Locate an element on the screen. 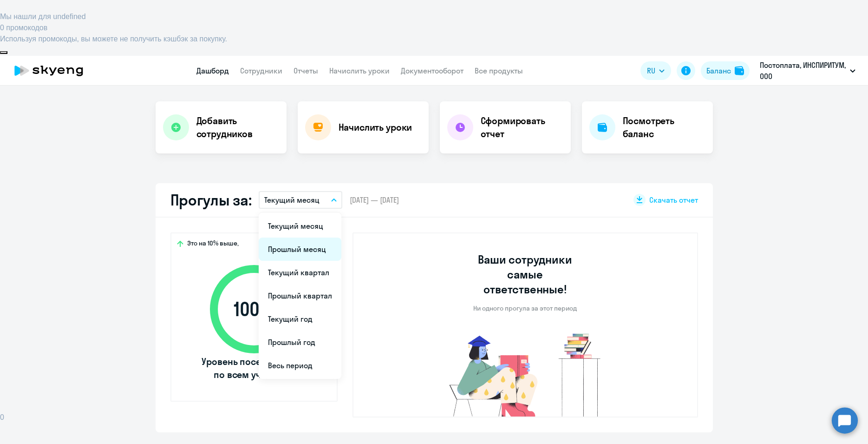 The image size is (868, 444). h2: Прогулы за: is located at coordinates (211, 200).